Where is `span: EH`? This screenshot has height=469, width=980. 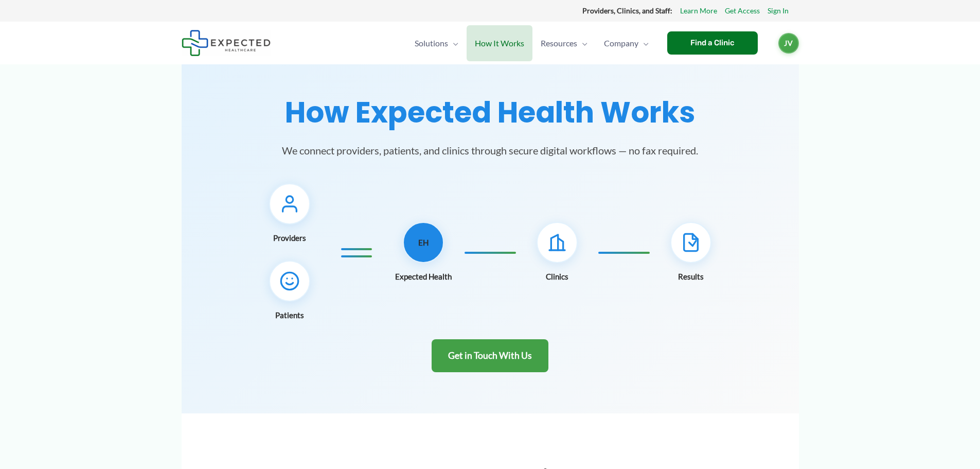 span: EH is located at coordinates (423, 243).